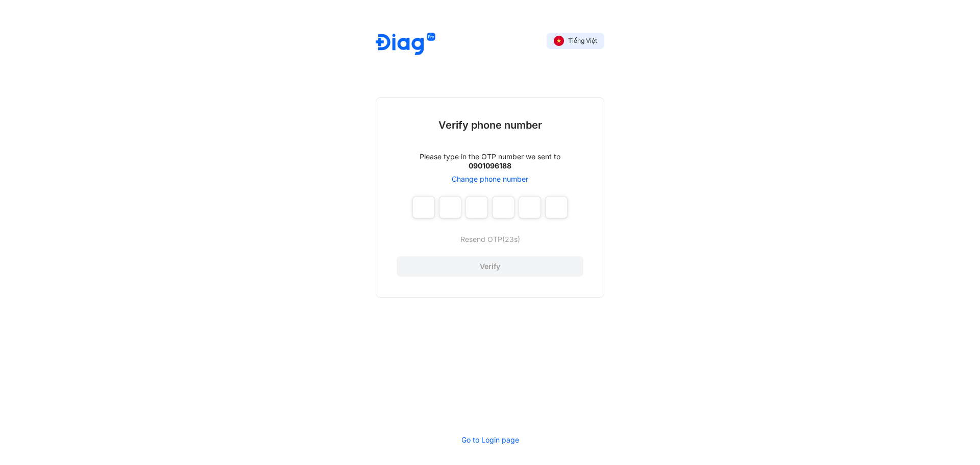 The width and height of the screenshot is (980, 465). Describe the element at coordinates (405, 44) in the screenshot. I see `img: logo` at that location.